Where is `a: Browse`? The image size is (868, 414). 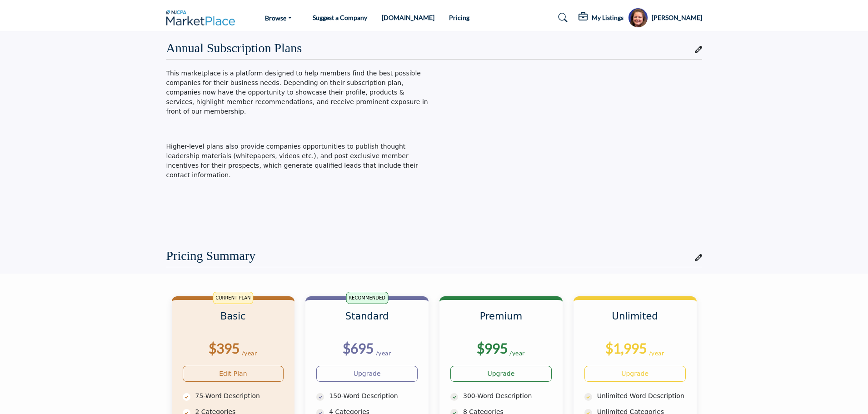
a: Browse is located at coordinates (278, 17).